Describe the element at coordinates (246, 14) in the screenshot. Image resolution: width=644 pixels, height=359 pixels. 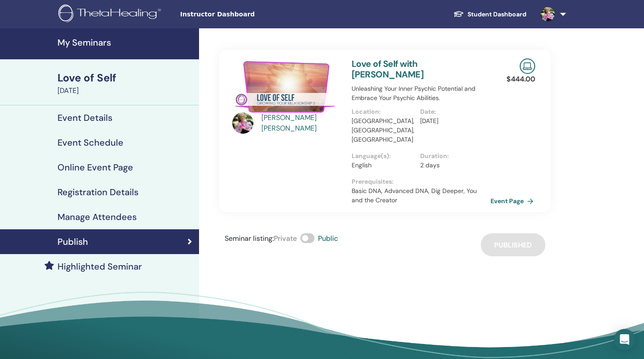
I see `span: Instructor Dashboard` at that location.